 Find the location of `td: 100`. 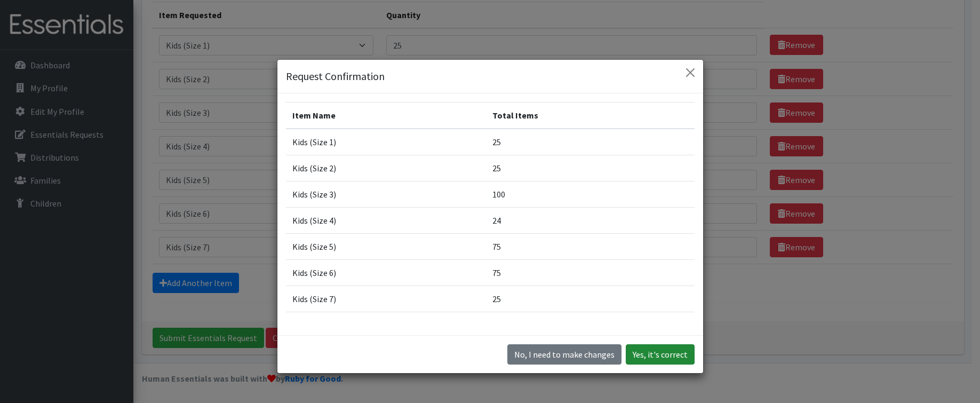

td: 100 is located at coordinates (589, 195).